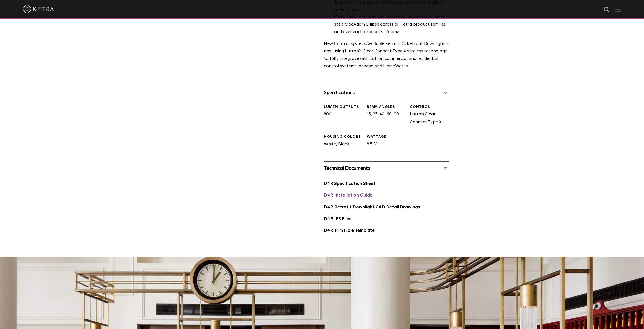 The height and width of the screenshot is (329, 644). What do you see at coordinates (350, 184) in the screenshot?
I see `a: D4R Specification Sheet` at bounding box center [350, 184].